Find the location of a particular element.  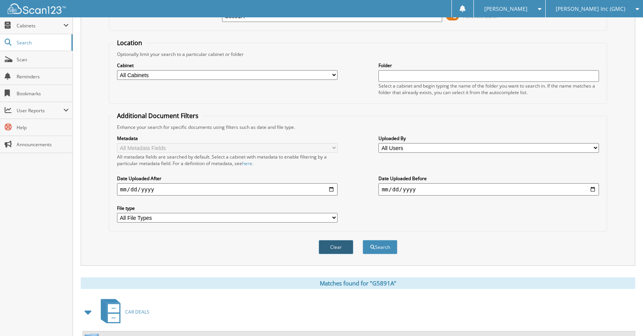

span: Scan is located at coordinates (42, 59).